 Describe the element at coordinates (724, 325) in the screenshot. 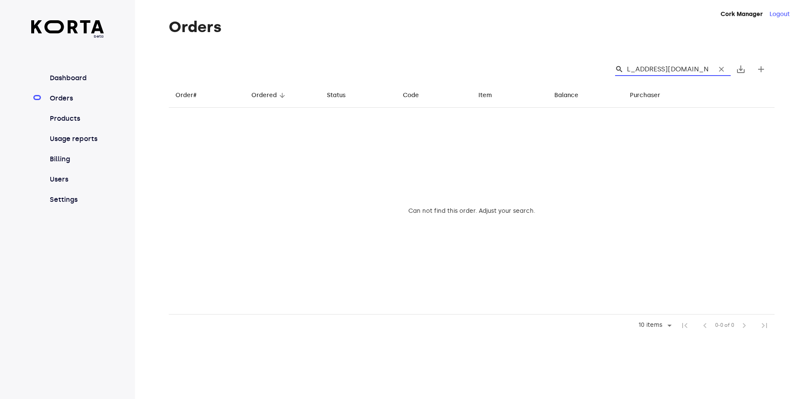

I see `span: 0-0 of 0` at that location.